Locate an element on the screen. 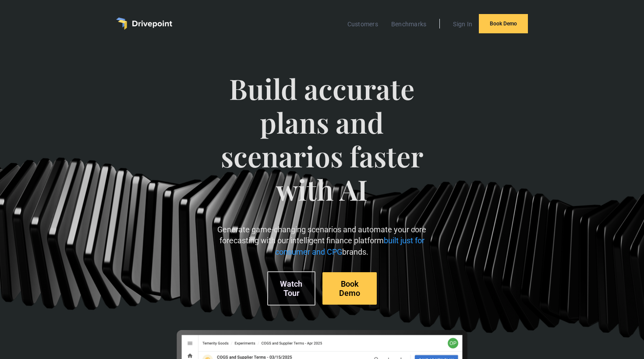 Image resolution: width=644 pixels, height=359 pixels. p: Generate game-changing scenarios and automate your core forecasting with our intelligent finance ... is located at coordinates (322, 241).